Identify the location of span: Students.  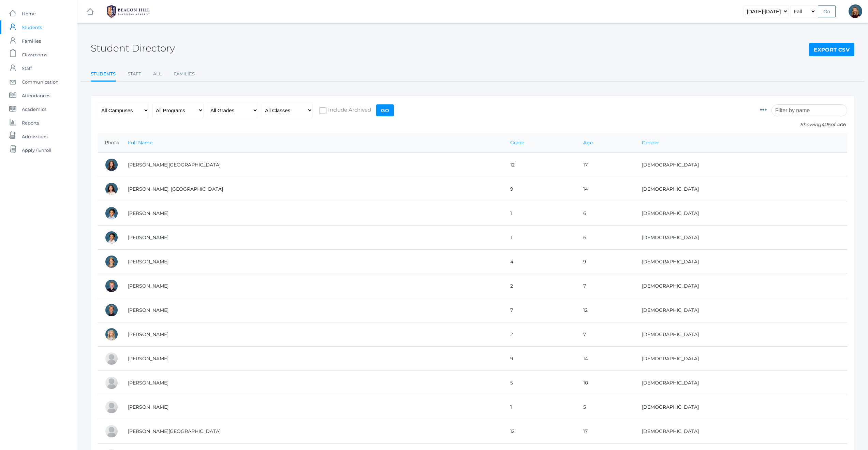
(32, 27).